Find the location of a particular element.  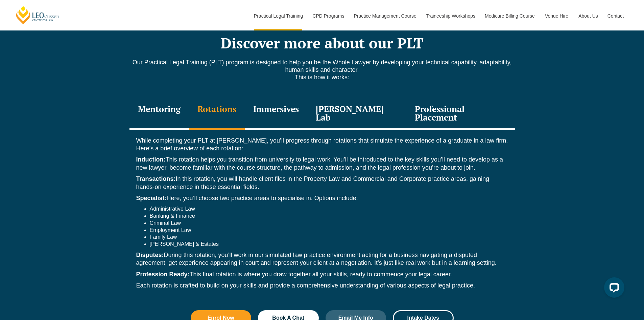

strong: Disputes: is located at coordinates (150, 255).